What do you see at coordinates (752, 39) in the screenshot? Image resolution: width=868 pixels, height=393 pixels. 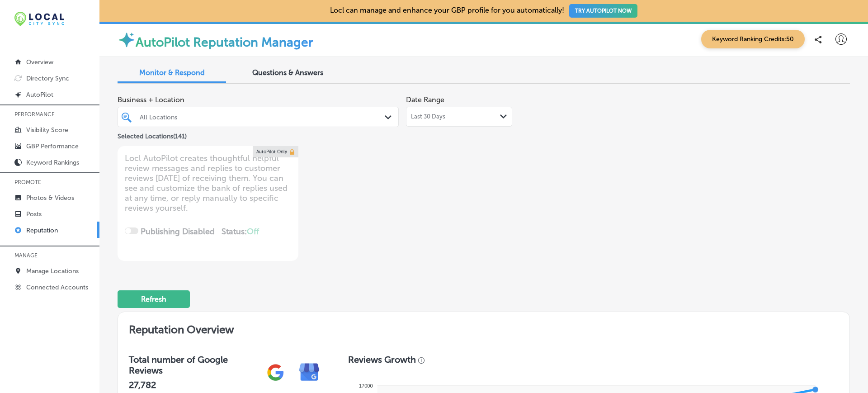 I see `span: Keyword Ranking Credits: 50` at bounding box center [752, 39].